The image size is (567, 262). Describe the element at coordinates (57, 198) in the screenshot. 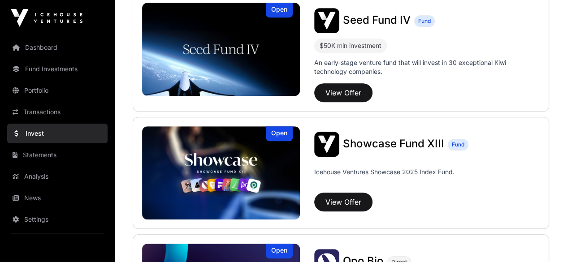

I see `a: News` at that location.